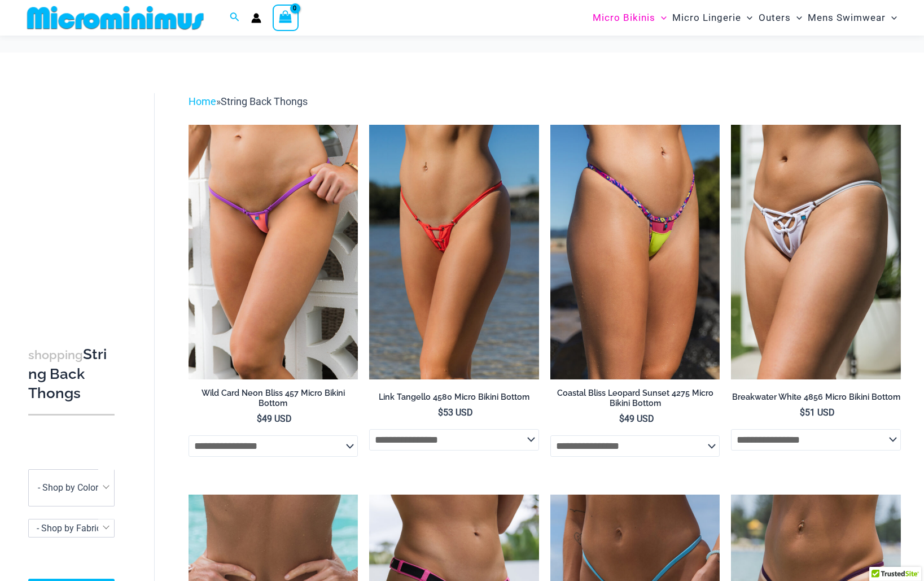  I want to click on h2: Breakwater White 4856 Micro Bikini Bottom, so click(816, 397).